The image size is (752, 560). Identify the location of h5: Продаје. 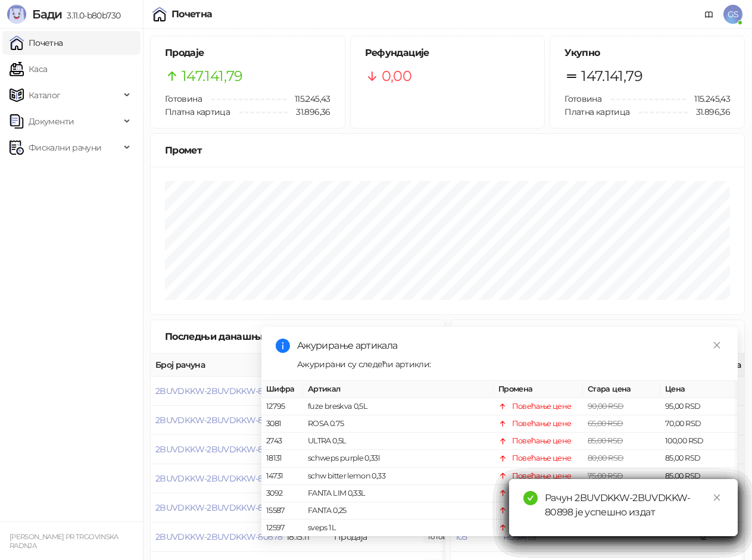
(248, 53).